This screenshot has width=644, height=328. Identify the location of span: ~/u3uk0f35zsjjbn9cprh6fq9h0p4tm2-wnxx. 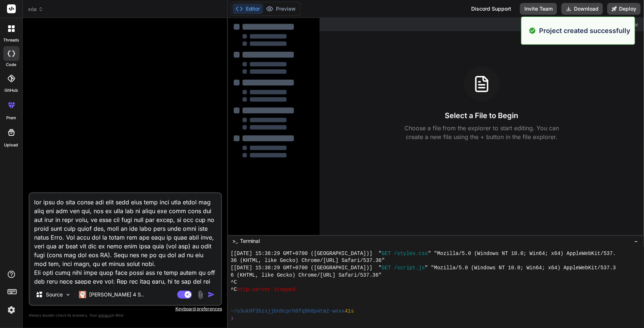
(288, 311).